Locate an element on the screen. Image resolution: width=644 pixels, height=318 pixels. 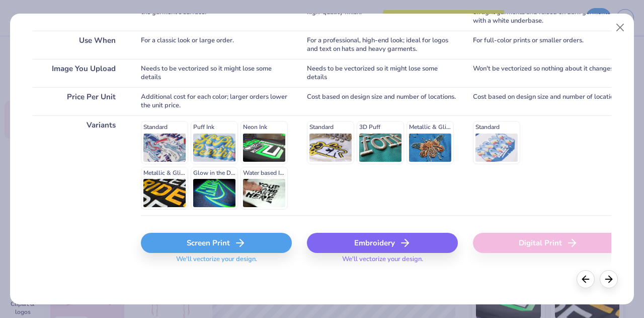
div: For a professional, high-end look; ideal for logos and text on hats and heavy garments. is located at coordinates (383, 45).